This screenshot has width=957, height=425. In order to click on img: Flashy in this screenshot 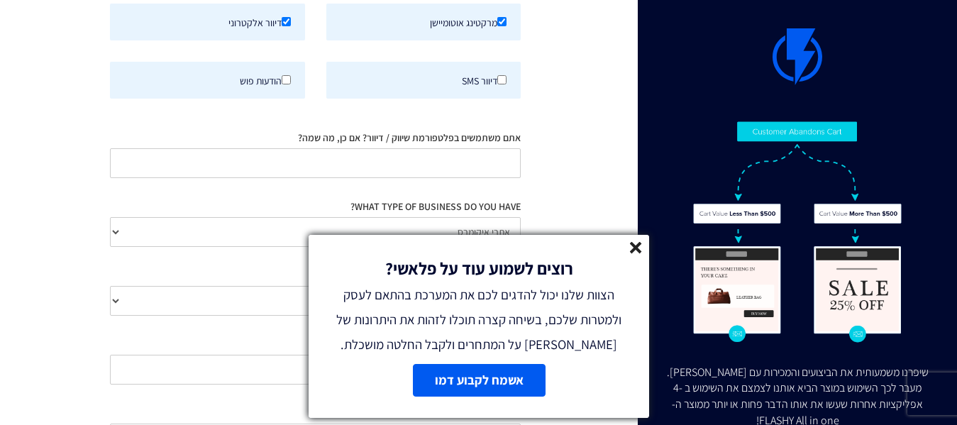, I will do `click(797, 231)`.